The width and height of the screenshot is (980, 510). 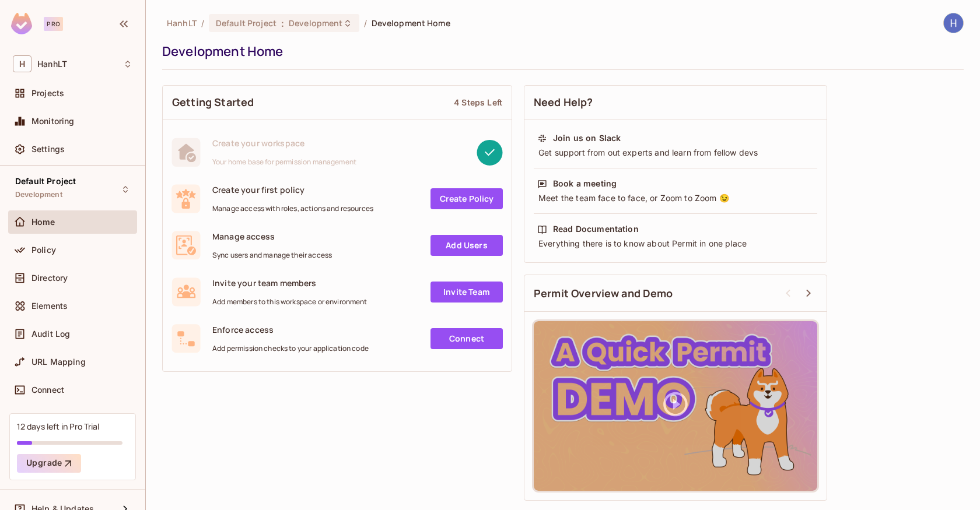 What do you see at coordinates (410, 23) in the screenshot?
I see `span: Development Home` at bounding box center [410, 23].